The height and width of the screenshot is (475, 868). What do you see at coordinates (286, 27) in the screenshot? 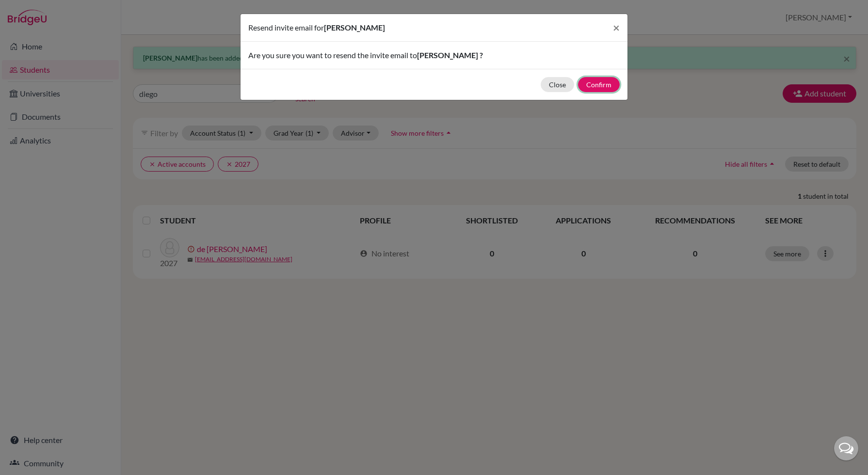
I see `span: Resend invite email for` at bounding box center [286, 27].